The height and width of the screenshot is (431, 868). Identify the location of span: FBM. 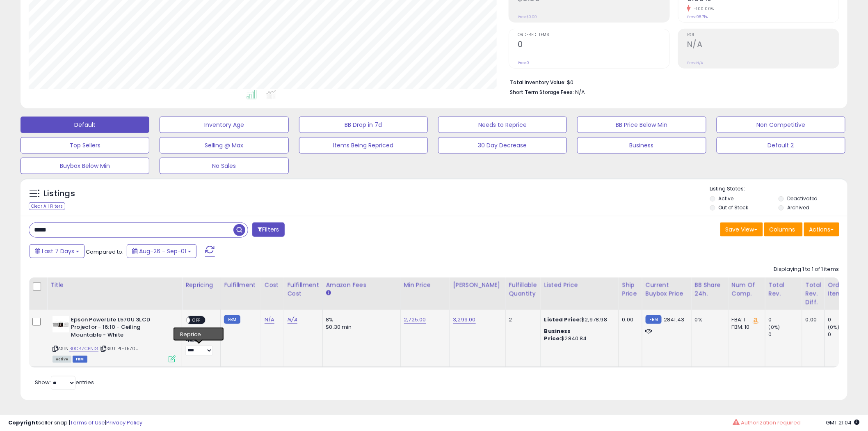
(80, 359).